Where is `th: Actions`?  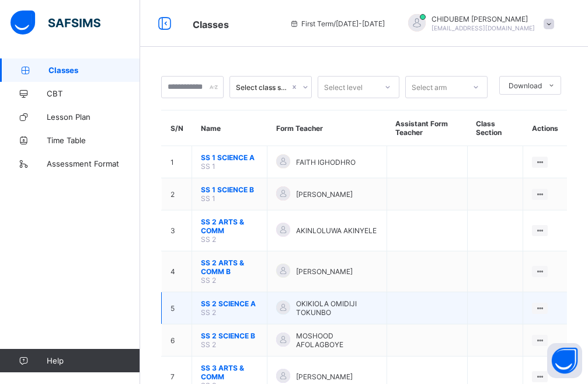 th: Actions is located at coordinates (545, 128).